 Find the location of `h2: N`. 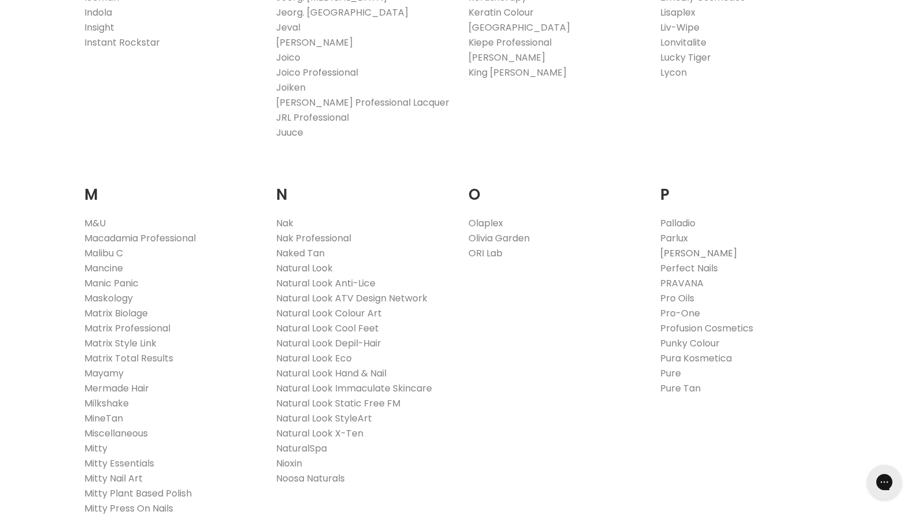

h2: N is located at coordinates (363, 187).